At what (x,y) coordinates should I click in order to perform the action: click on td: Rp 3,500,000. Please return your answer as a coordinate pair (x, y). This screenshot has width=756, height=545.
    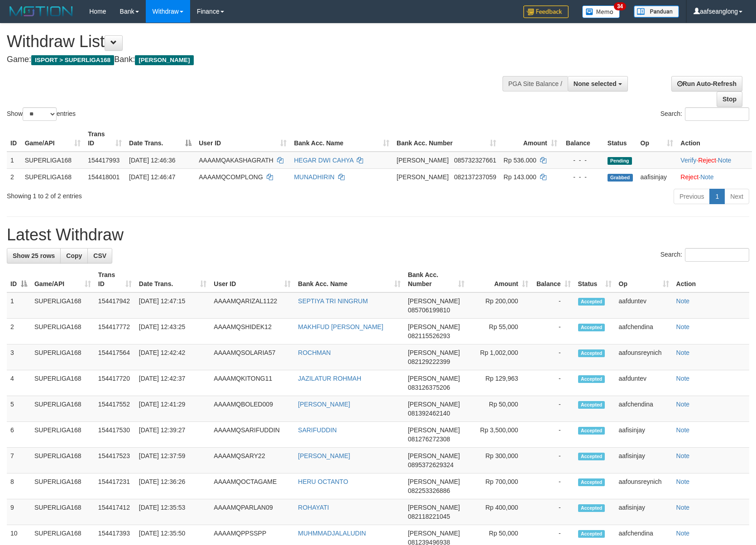
    Looking at the image, I should click on (500, 435).